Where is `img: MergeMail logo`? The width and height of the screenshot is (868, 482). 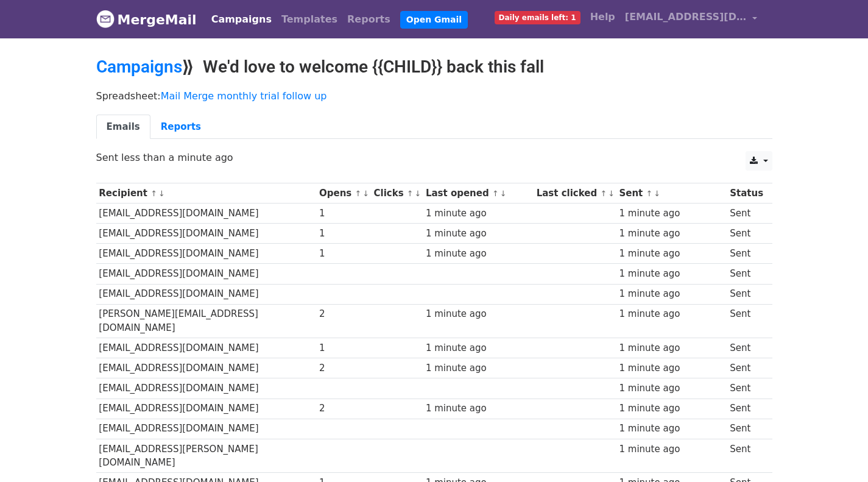 img: MergeMail logo is located at coordinates (105, 19).